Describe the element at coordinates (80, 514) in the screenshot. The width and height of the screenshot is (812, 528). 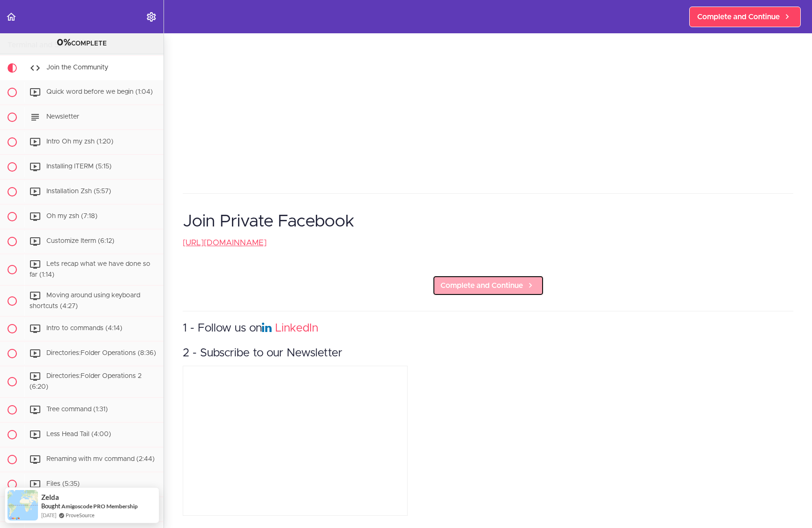
I see `a: ProveSource` at that location.